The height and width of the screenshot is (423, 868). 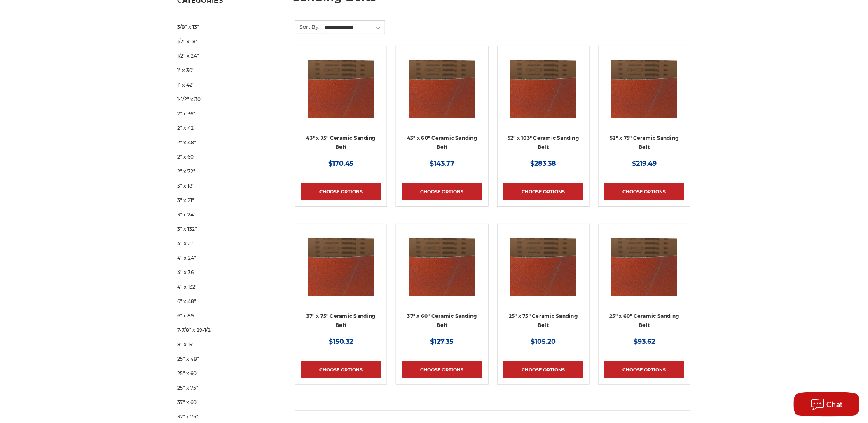 What do you see at coordinates (341, 85) in the screenshot?
I see `img: 43" x 75" Ceramic Sanding Belt` at bounding box center [341, 85].